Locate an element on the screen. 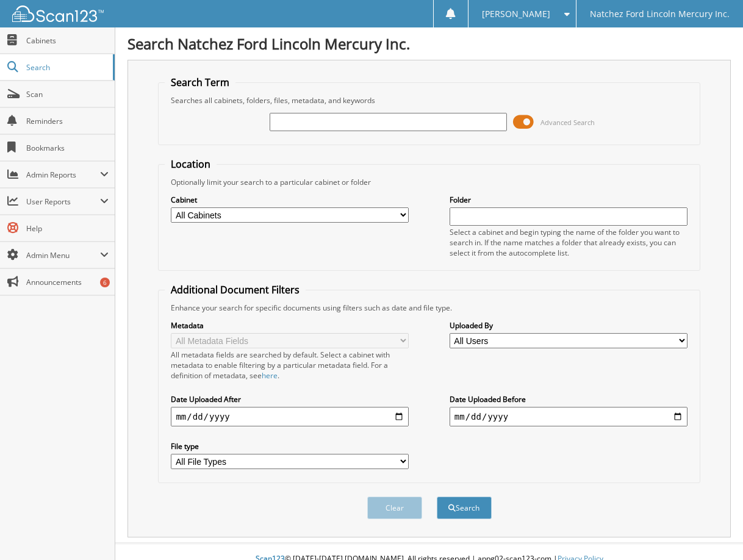 This screenshot has height=560, width=743. label: Date Uploaded After is located at coordinates (290, 399).